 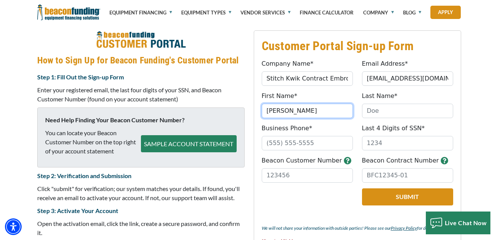 What do you see at coordinates (141, 60) in the screenshot?
I see `h4: How to Sign Up for Beacon Funding's Customer Portal` at bounding box center [141, 60].